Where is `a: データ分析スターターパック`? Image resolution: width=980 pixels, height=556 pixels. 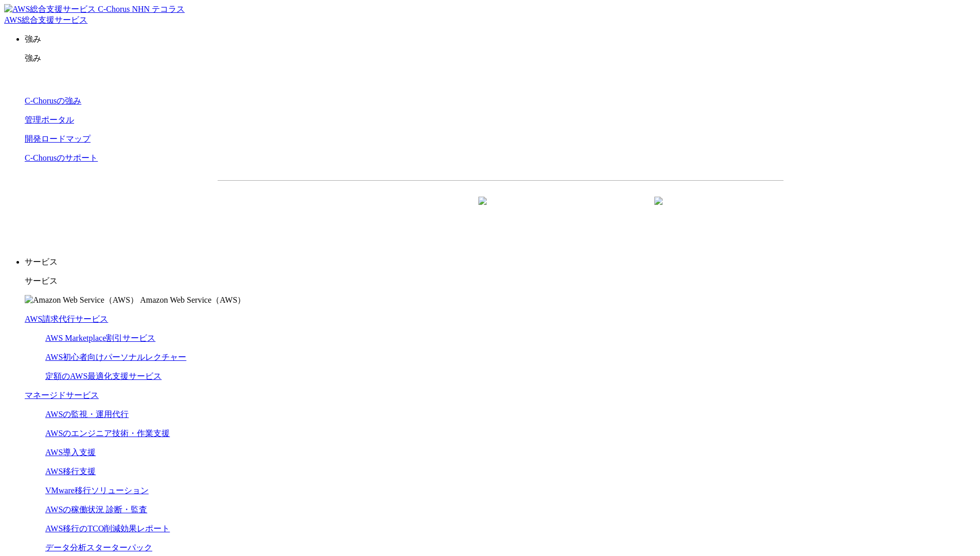
a: データ分析スターターパック is located at coordinates (98, 547).